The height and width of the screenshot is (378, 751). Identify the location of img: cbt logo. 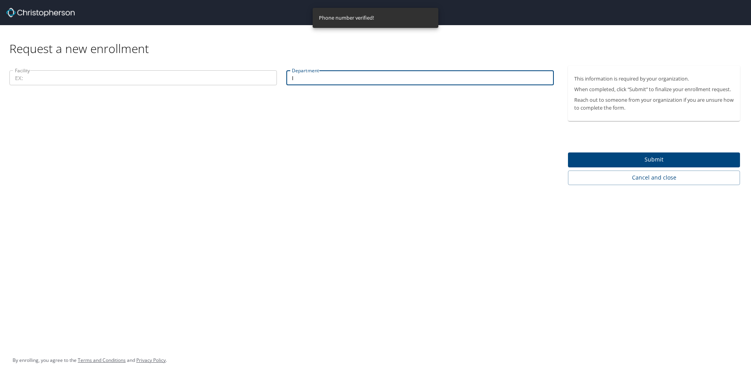
(40, 13).